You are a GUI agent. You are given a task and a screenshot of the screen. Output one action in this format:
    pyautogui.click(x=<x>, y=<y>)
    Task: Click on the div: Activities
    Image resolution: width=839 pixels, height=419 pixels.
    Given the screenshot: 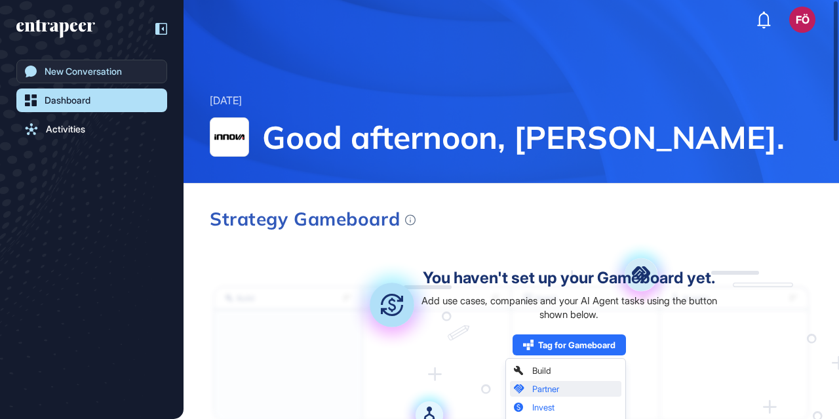 What is the action you would take?
    pyautogui.click(x=66, y=129)
    